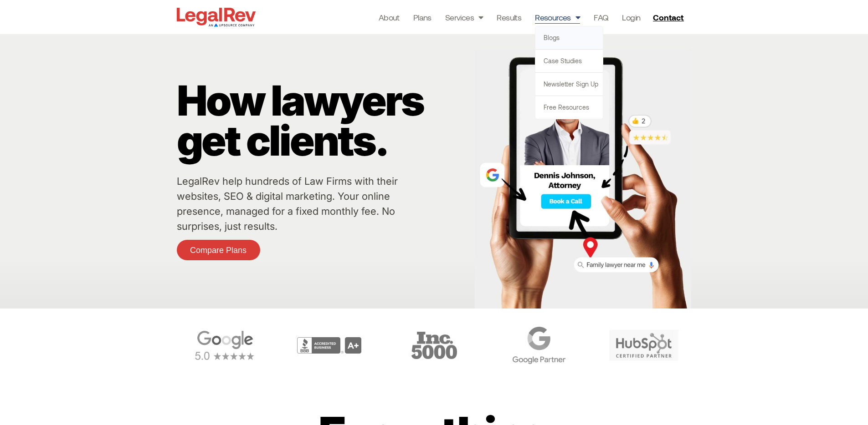 Image resolution: width=868 pixels, height=425 pixels. Describe the element at coordinates (539, 346) in the screenshot. I see `div: 4 / 6` at that location.